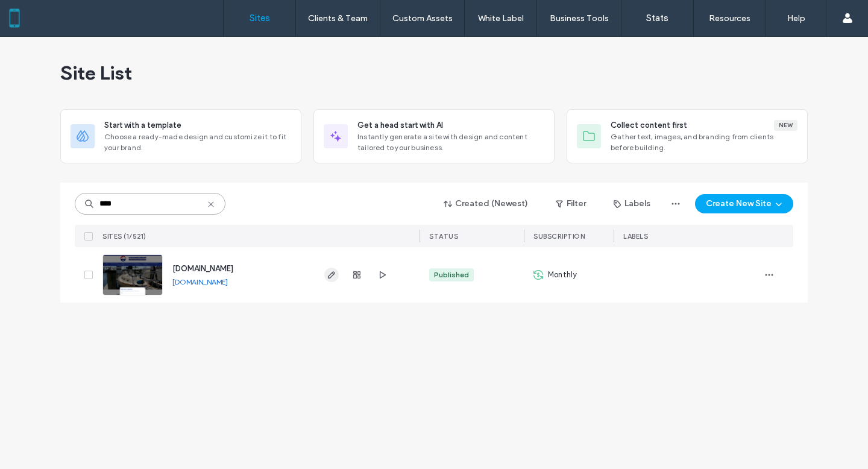  What do you see at coordinates (730, 18) in the screenshot?
I see `label: Resources` at bounding box center [730, 18].